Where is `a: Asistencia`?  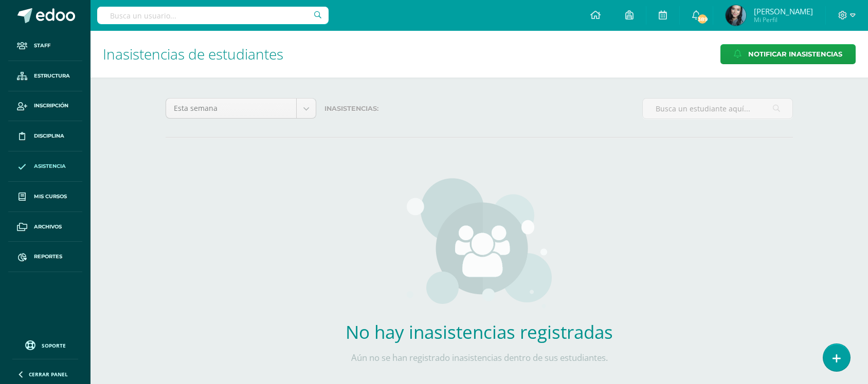 a: Asistencia is located at coordinates (45, 166).